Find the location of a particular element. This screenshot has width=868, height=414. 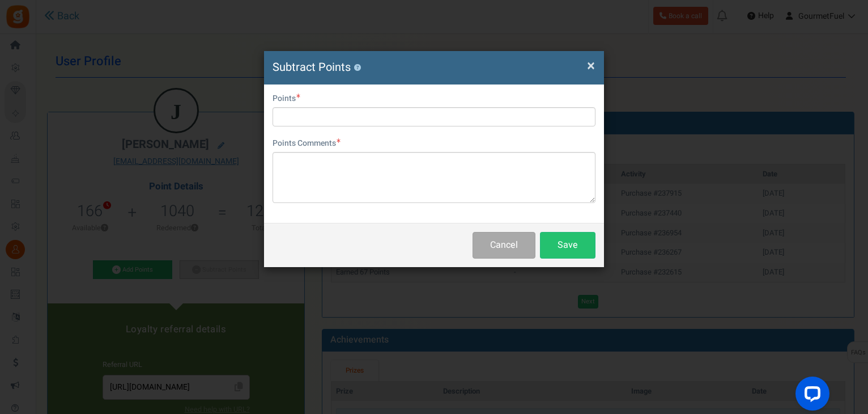

button: Open LiveChat chat widget is located at coordinates (26, 22).